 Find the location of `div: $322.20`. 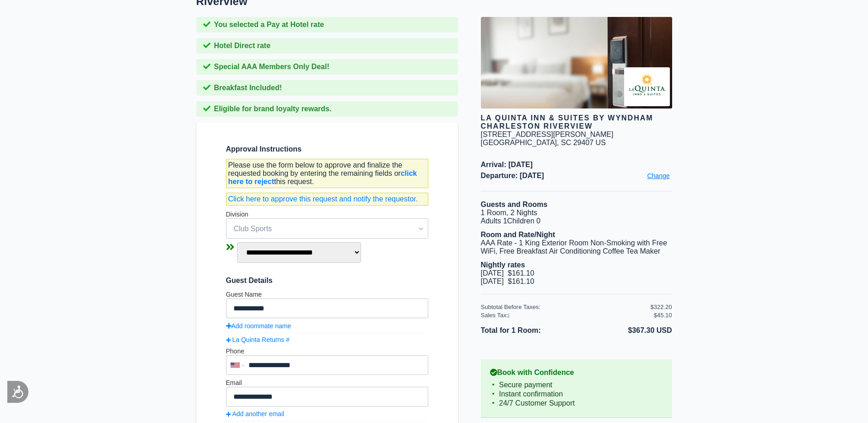

div: $322.20 is located at coordinates (661, 307).